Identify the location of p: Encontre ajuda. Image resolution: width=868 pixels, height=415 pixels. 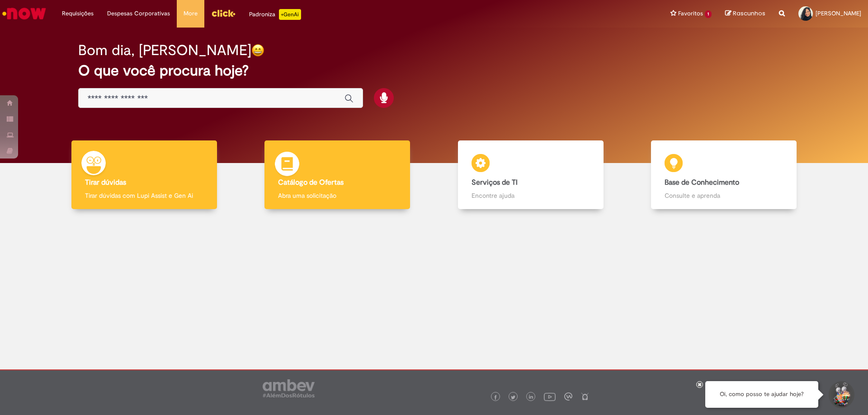
(531, 196).